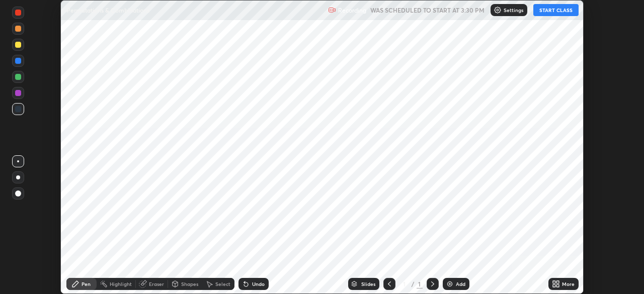 This screenshot has height=294, width=644. What do you see at coordinates (258, 284) in the screenshot?
I see `div: Undo` at bounding box center [258, 284].